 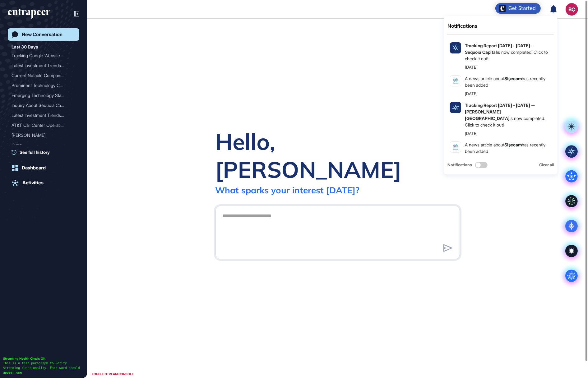 What do you see at coordinates (41, 55) in the screenshot?
I see `div: Tracking Google Website A...` at bounding box center [41, 55].